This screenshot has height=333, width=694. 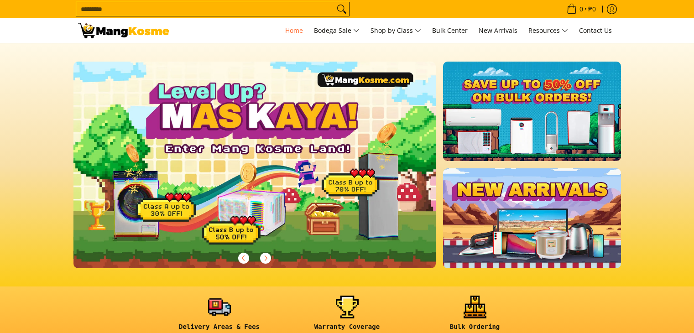 I want to click on span: Contact Us, so click(x=595, y=30).